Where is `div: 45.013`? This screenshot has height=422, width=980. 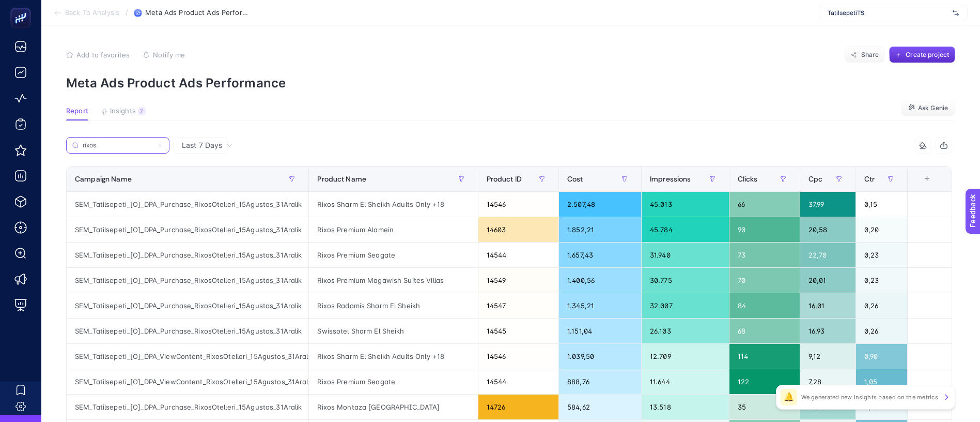
div: 45.013 is located at coordinates (685, 204).